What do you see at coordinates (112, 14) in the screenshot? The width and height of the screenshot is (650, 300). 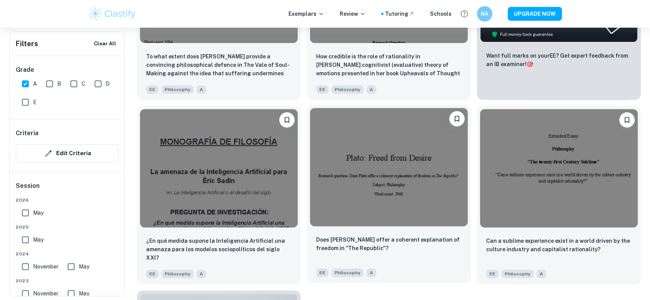 I see `img: Clastify logo` at bounding box center [112, 14].